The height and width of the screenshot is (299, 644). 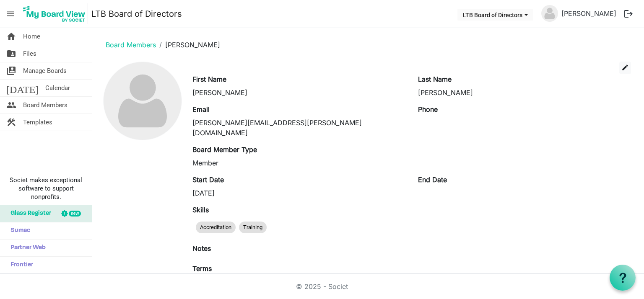 What do you see at coordinates (628, 14) in the screenshot?
I see `button: logout` at bounding box center [628, 14].